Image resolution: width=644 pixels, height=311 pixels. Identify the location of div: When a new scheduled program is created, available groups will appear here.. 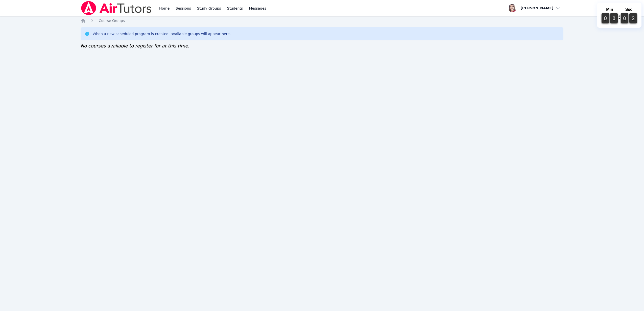
(162, 34).